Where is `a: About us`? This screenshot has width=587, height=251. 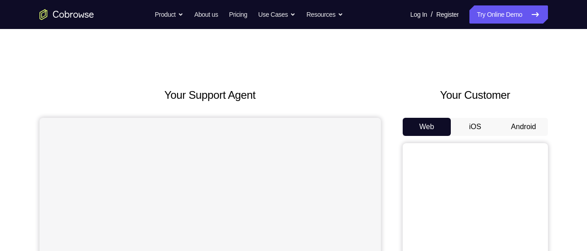
a: About us is located at coordinates (206, 15).